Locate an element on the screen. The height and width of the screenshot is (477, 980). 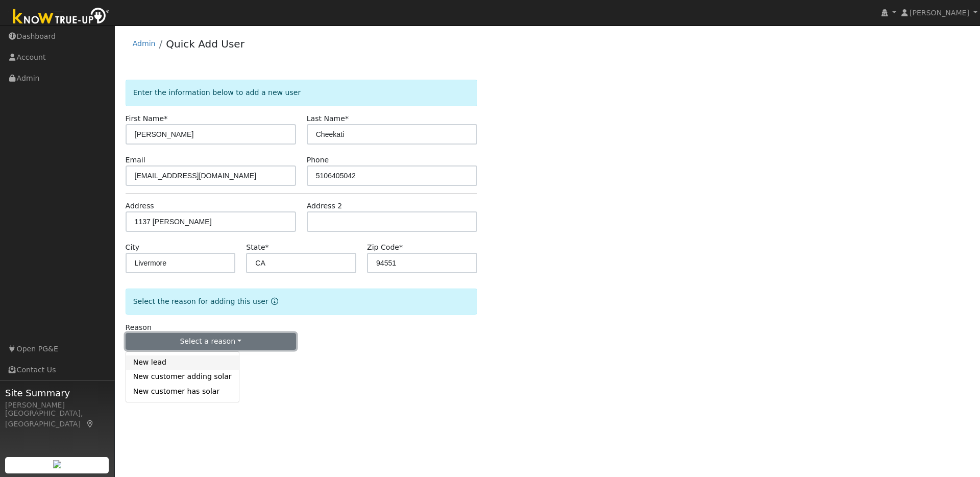
div: Select the reason for adding this user is located at coordinates (301, 302).